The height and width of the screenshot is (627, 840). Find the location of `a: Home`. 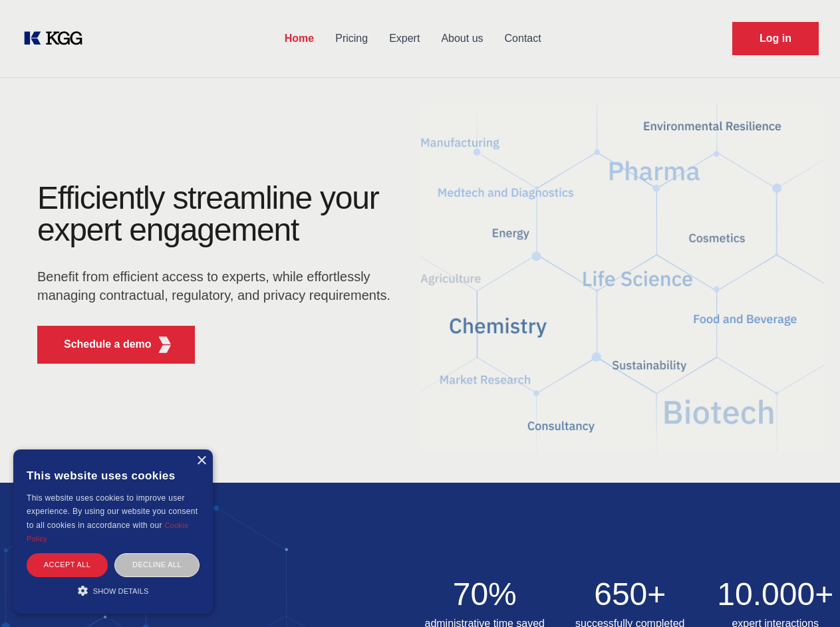

a: Home is located at coordinates (299, 38).